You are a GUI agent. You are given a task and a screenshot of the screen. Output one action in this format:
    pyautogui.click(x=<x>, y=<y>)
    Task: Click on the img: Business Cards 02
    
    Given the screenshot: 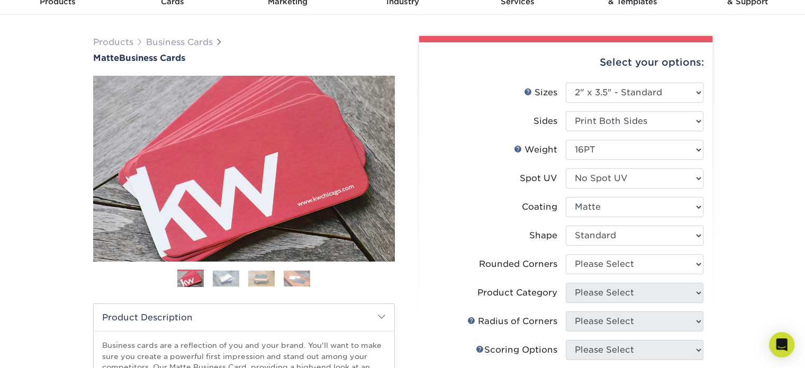 What is the action you would take?
    pyautogui.click(x=226, y=278)
    